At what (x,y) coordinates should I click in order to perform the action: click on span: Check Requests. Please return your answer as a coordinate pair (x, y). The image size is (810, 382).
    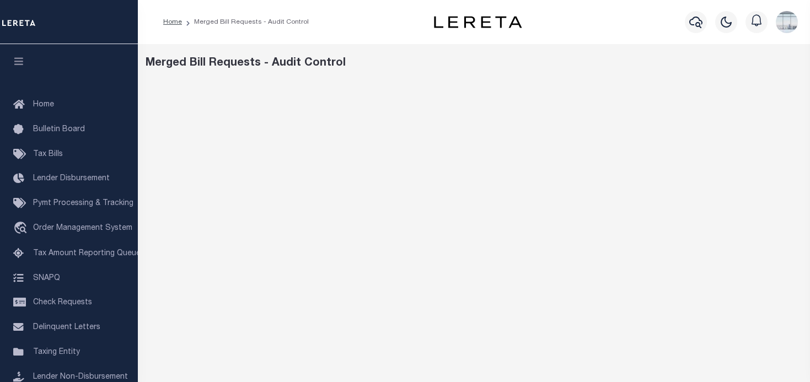
    Looking at the image, I should click on (62, 303).